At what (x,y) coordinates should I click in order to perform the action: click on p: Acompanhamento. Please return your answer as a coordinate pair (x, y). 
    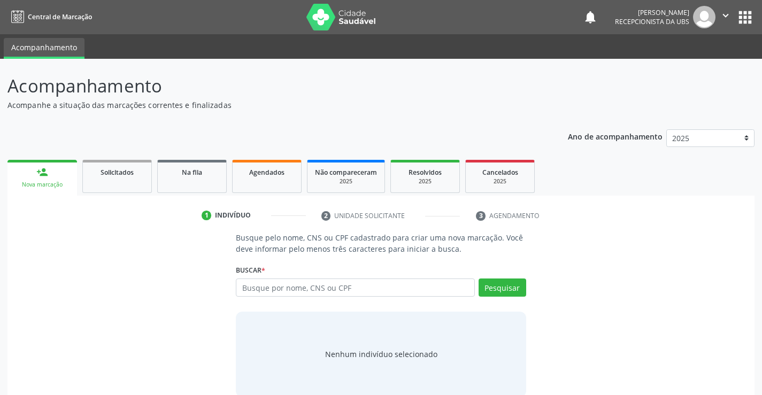
    Looking at the image, I should click on (269, 86).